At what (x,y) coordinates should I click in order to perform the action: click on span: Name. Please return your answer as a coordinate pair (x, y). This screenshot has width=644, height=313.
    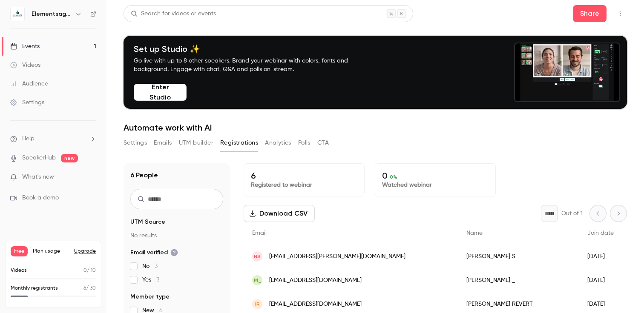
    Looking at the image, I should click on (474, 233).